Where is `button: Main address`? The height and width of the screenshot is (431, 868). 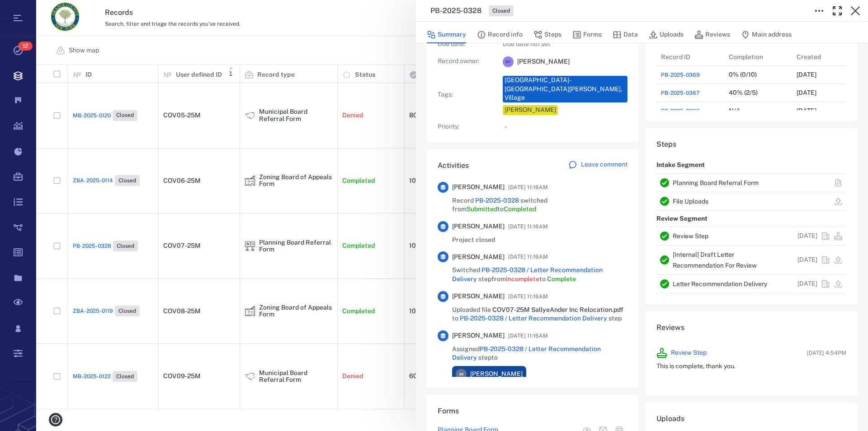 button: Main address is located at coordinates (766, 34).